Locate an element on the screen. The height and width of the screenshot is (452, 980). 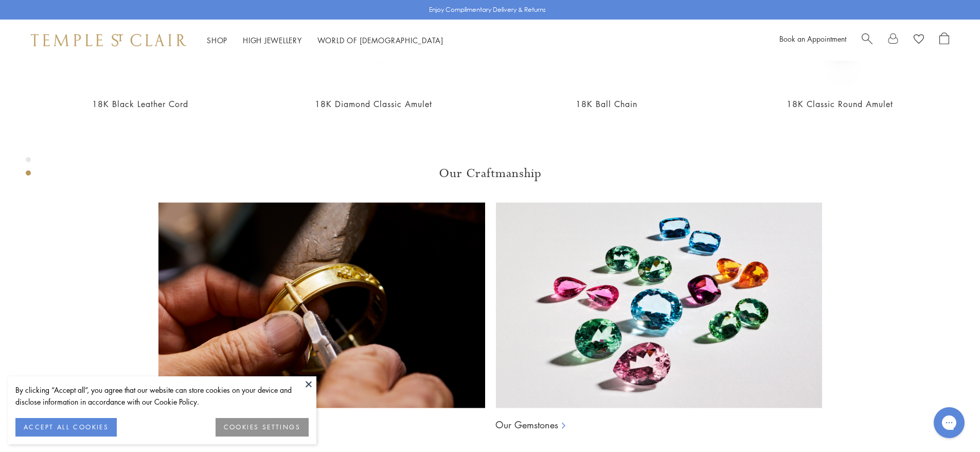
a: 18K Classic Round Amulet is located at coordinates (840, 104).